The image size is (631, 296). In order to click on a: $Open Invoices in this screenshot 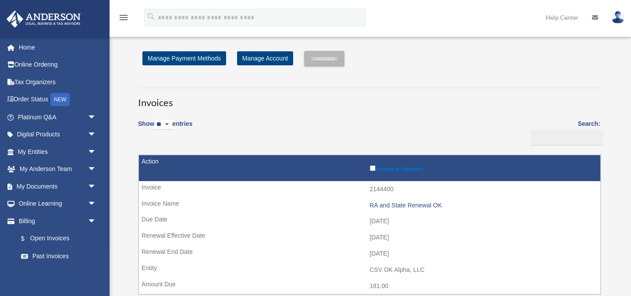, I will do `click(56, 238)`.